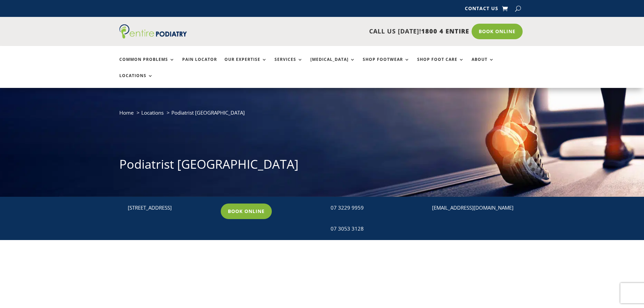 The image size is (644, 308). What do you see at coordinates (386, 64) in the screenshot?
I see `a: Shop Footwear` at bounding box center [386, 64].